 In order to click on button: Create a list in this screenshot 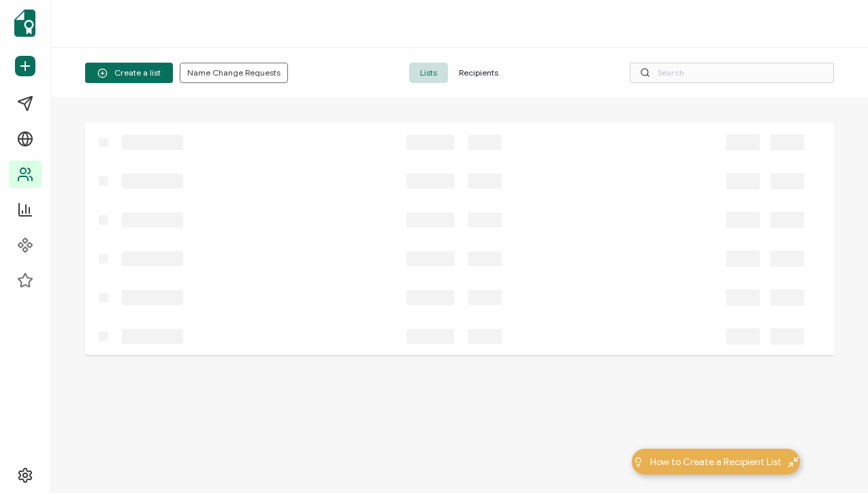, I will do `click(128, 73)`.